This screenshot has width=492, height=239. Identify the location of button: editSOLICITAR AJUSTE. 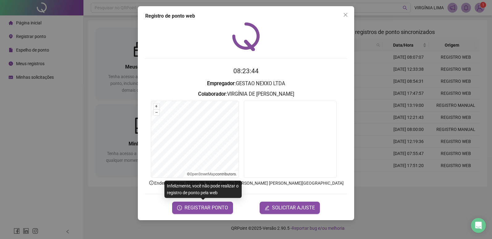
(290, 208).